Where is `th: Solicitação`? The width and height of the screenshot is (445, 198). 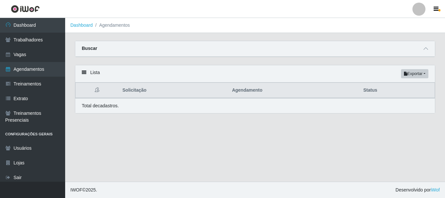
th: Solicitação is located at coordinates (173, 90).